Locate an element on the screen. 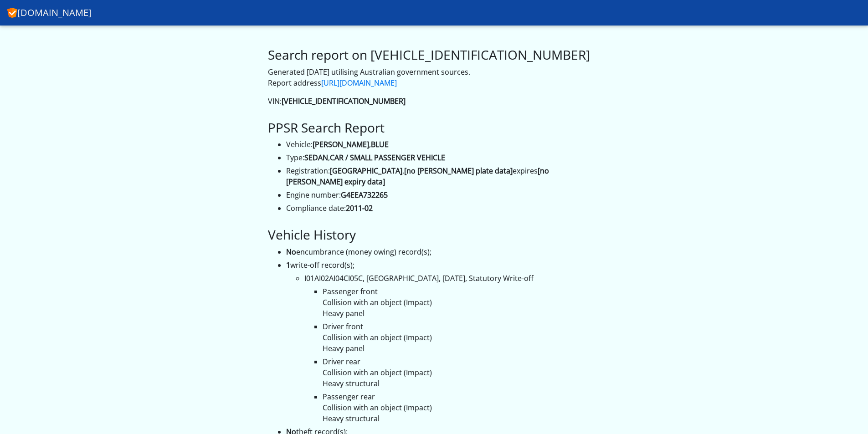 Image resolution: width=868 pixels, height=434 pixels. strong: BLUE is located at coordinates (380, 144).